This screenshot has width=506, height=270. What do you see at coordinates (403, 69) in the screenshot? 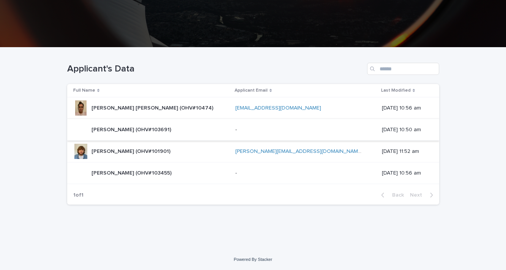
I see `input: Search` at bounding box center [403, 69].